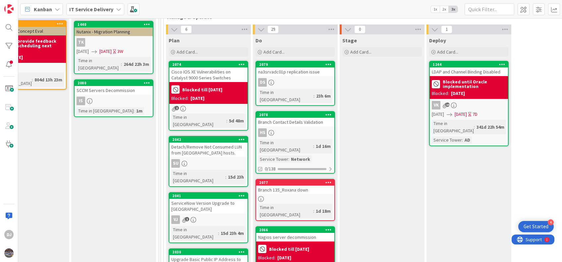 The height and width of the screenshot is (262, 562). What do you see at coordinates (475, 114) in the screenshot?
I see `div: 7D` at bounding box center [475, 114].